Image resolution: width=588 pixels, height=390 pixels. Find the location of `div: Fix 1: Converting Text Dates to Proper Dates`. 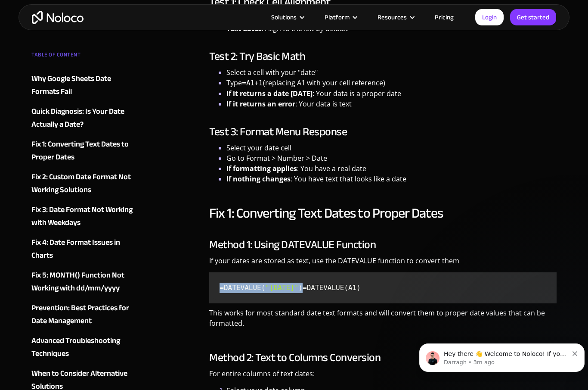

div: Fix 1: Converting Text Dates to Proper Dates is located at coordinates (83, 151).